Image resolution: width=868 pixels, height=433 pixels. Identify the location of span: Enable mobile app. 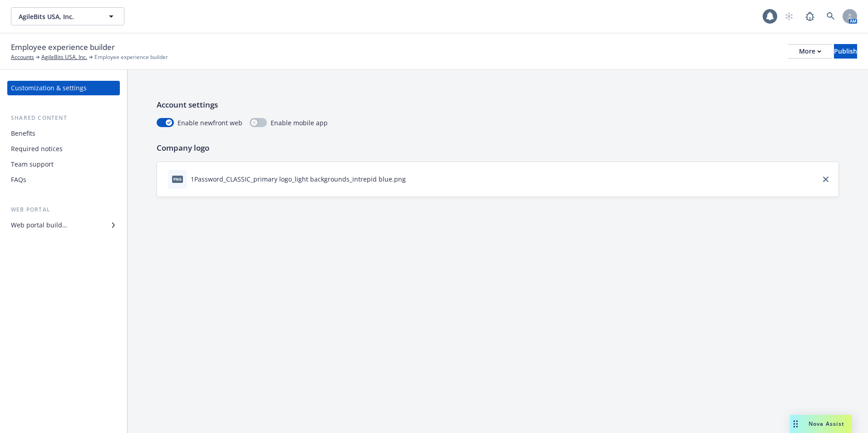
(299, 123).